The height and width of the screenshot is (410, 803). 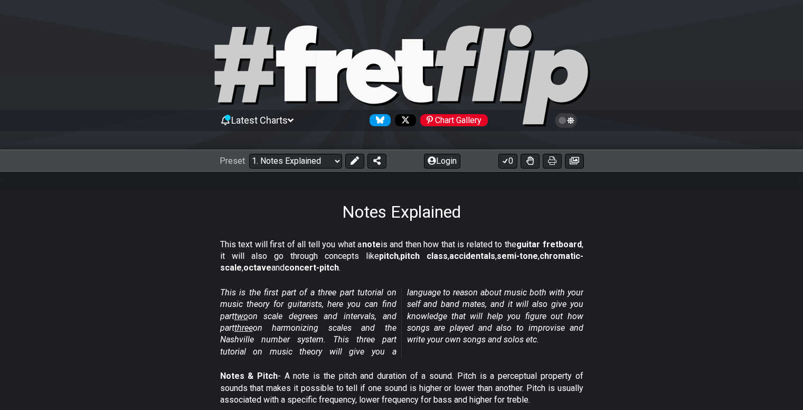 I want to click on strong: Notes & Pitch, so click(x=249, y=376).